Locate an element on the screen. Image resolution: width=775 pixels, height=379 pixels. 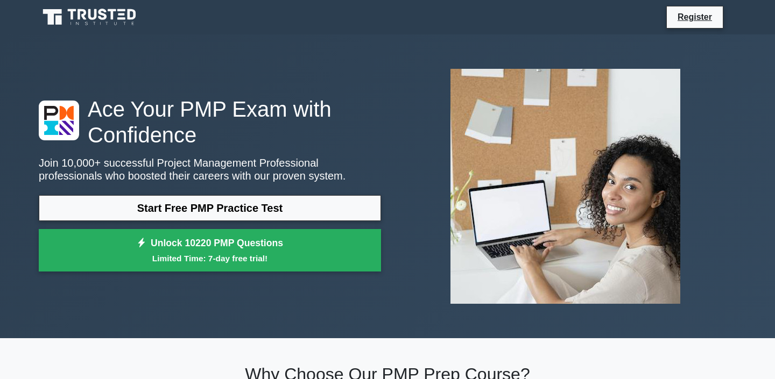
a: Unlock 10220 PMP QuestionsLimited Time: 7-day free trial! is located at coordinates (210, 251).